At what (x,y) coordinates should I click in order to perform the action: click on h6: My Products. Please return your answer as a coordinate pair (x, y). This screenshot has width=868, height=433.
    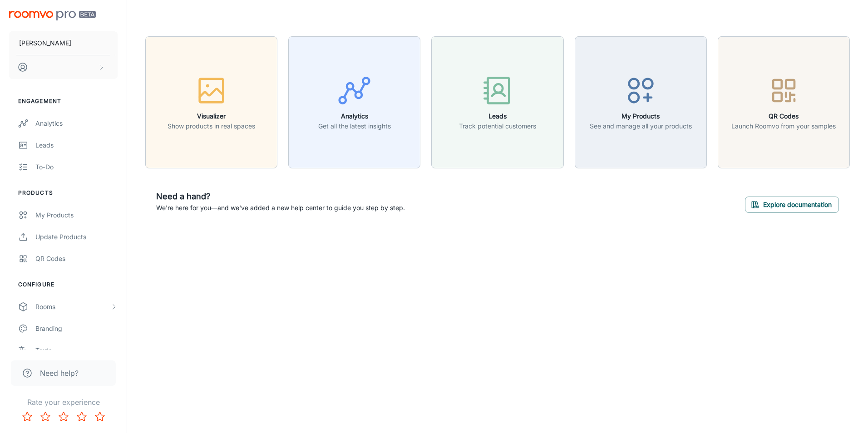
    Looking at the image, I should click on (640, 116).